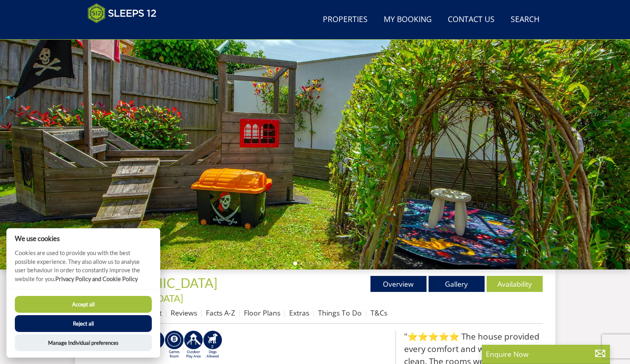 The height and width of the screenshot is (364, 630). I want to click on p: Cookies are used to provide you with the best possible experience. They also allow us to analyse ..., so click(84, 269).